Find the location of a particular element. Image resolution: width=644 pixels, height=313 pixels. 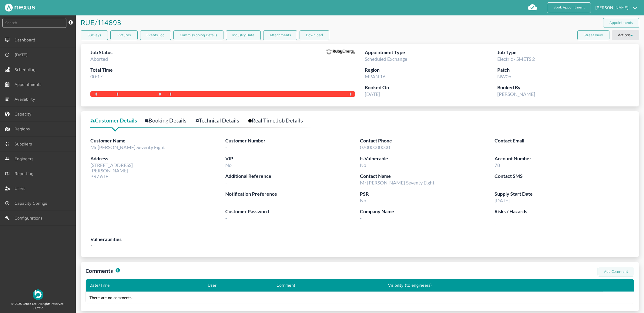

span: Reporting is located at coordinates (25, 174).